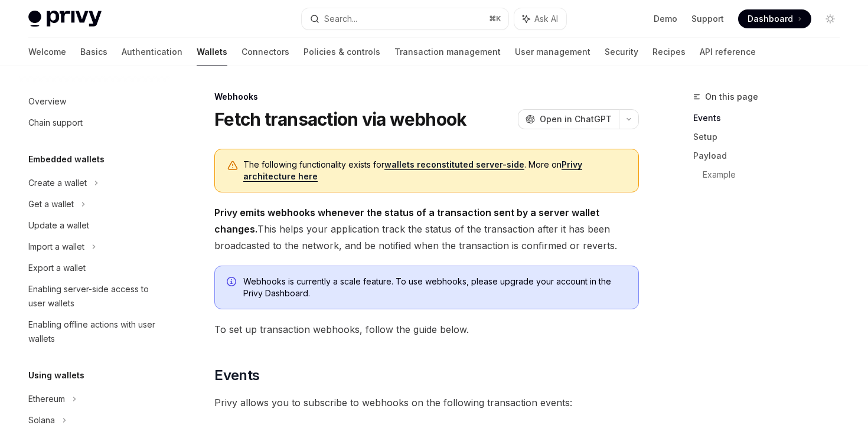 The width and height of the screenshot is (868, 425). What do you see at coordinates (540, 19) in the screenshot?
I see `button: Ask AI` at bounding box center [540, 19].